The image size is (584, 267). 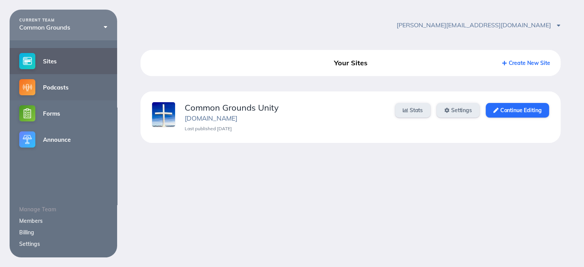 What do you see at coordinates (63, 27) in the screenshot?
I see `div: Common Grounds` at bounding box center [63, 27].